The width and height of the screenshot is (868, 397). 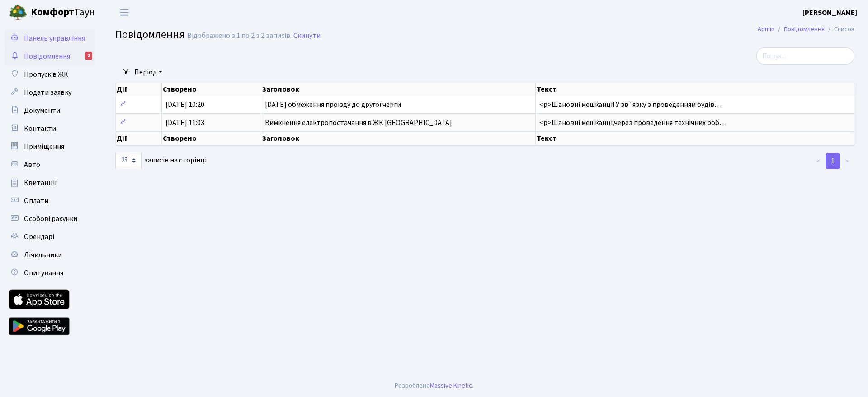 What do you see at coordinates (50, 201) in the screenshot?
I see `a: Оплати` at bounding box center [50, 201].